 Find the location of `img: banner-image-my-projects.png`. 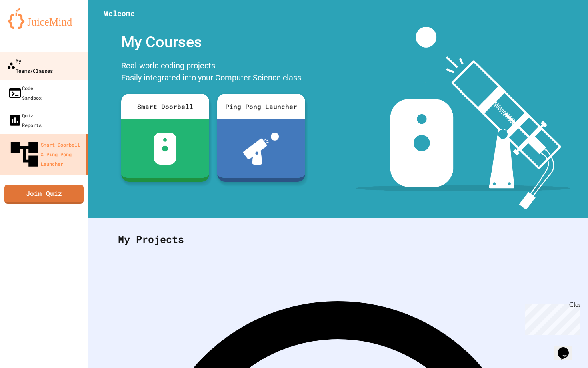

img: banner-image-my-projects.png is located at coordinates (463, 118).